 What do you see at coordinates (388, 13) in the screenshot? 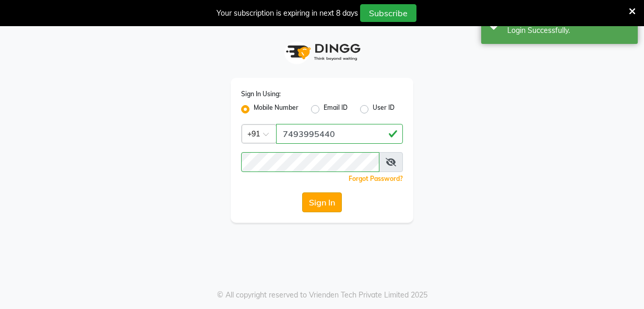
I see `button: Subscribe` at bounding box center [388, 13].